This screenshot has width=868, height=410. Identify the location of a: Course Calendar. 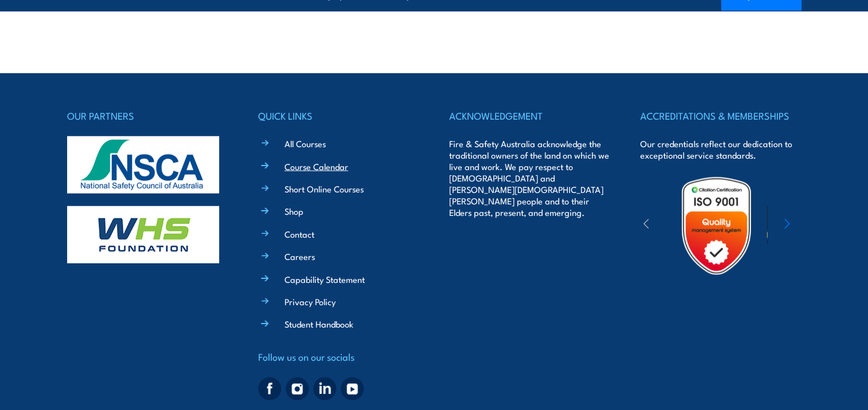
(316, 166).